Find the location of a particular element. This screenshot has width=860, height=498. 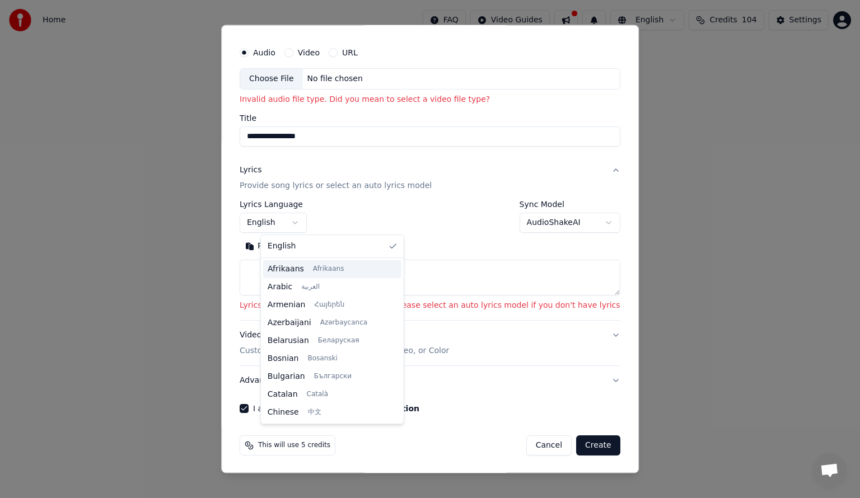

span: English is located at coordinates (282, 246).